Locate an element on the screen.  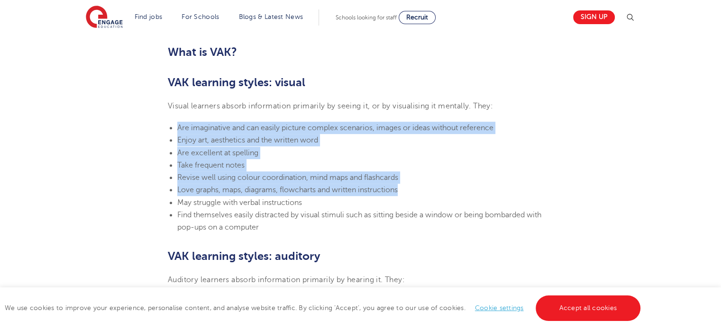
span: Visual learners absorb information primarily by seeing it, or by visualising it mentally. They: is located at coordinates (330, 106).